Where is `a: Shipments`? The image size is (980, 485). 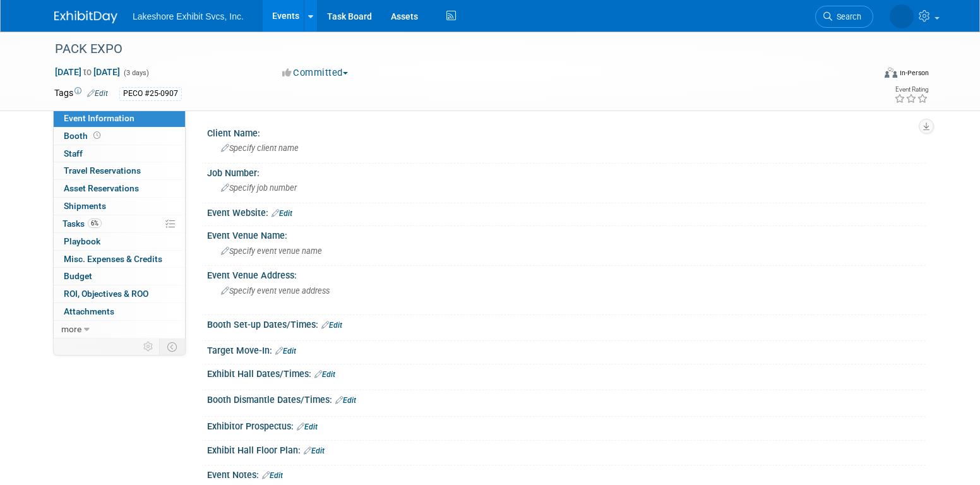
a: Shipments is located at coordinates (120, 206).